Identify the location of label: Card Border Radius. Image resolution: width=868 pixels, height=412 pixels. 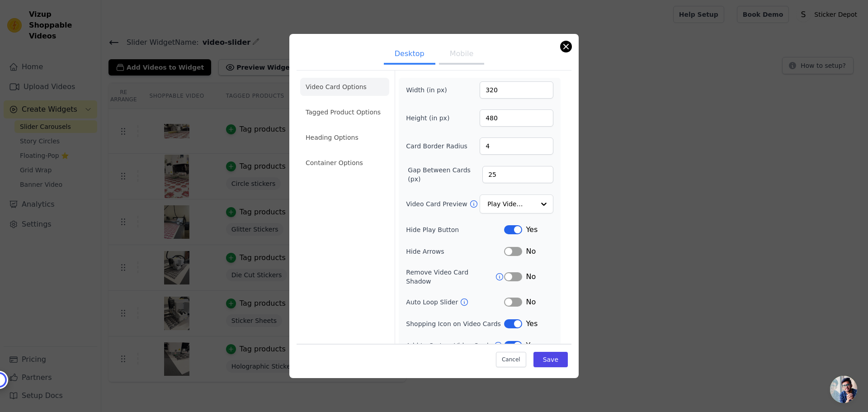
(436, 146).